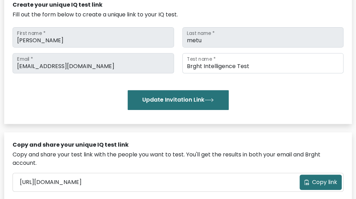 The image size is (356, 199). Describe the element at coordinates (93, 63) in the screenshot. I see `input: Email` at that location.